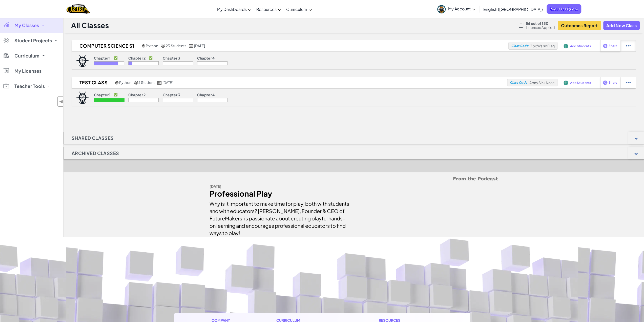 The image size is (644, 322). What do you see at coordinates (78, 9) in the screenshot?
I see `img: Home` at bounding box center [78, 9].